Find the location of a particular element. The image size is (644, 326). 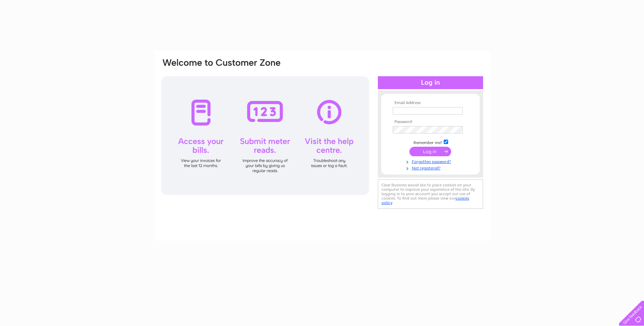

div: Clear Business would like to place cookies on your computer to improve your experience of the sit... is located at coordinates (430, 194).